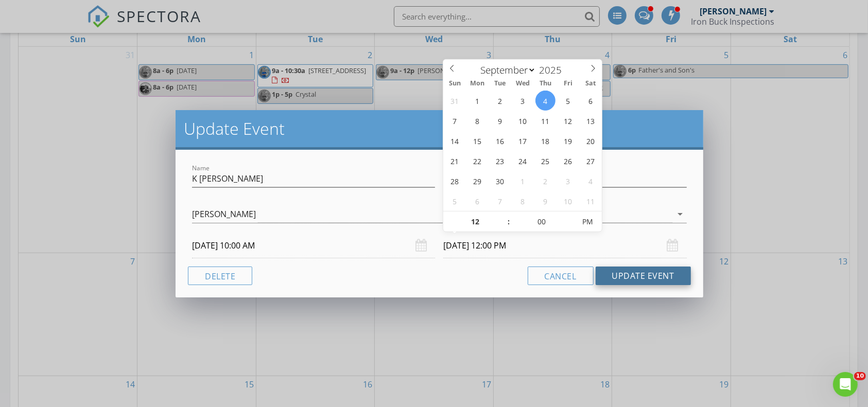 The image size is (868, 407). Describe the element at coordinates (568, 181) in the screenshot. I see `span: October 3, 2025` at that location.